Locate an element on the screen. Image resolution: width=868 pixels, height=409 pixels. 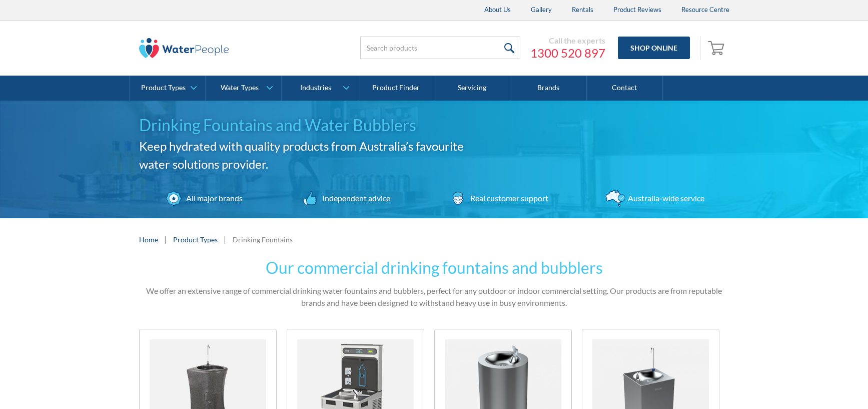
a: Home is located at coordinates (148, 239).